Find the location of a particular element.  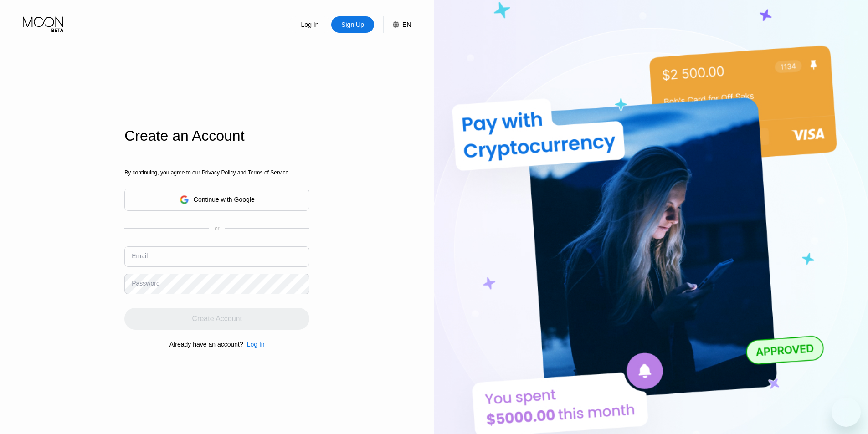

span: Terms of Service is located at coordinates (268, 173).